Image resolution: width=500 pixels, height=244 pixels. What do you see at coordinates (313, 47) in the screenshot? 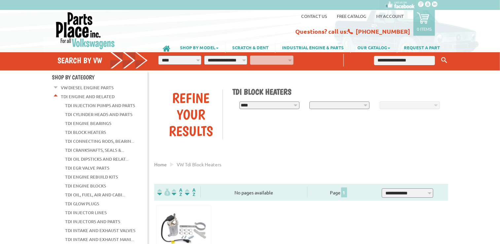
I see `a: INDUSTRIAL ENGINE & PARTS` at bounding box center [313, 47].